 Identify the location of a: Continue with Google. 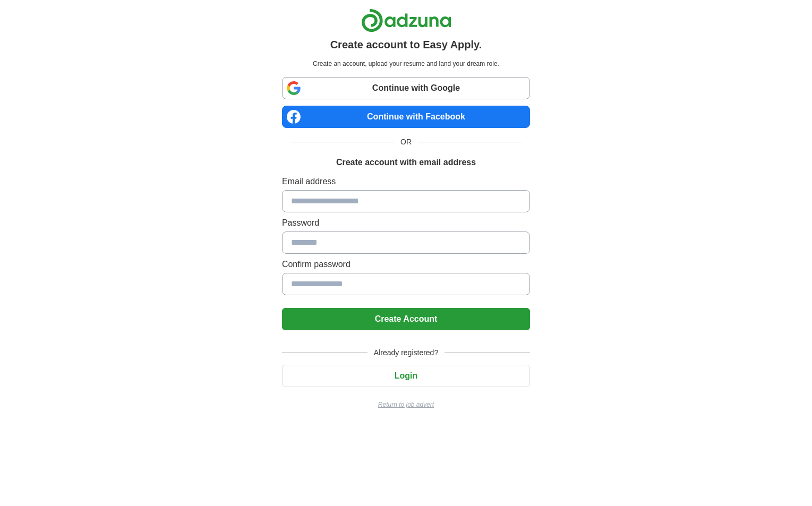
(406, 88).